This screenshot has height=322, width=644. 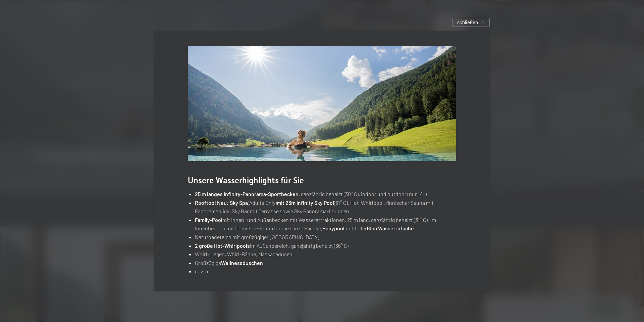 I want to click on strong: Rooftop! Neu: Sky Spa, so click(x=221, y=202).